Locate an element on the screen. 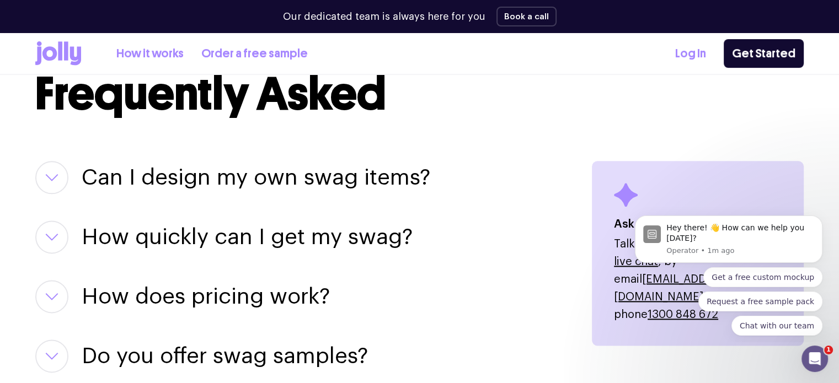 The width and height of the screenshot is (839, 383). button: Quick reply: Get a free custom mockup is located at coordinates (144, 71).